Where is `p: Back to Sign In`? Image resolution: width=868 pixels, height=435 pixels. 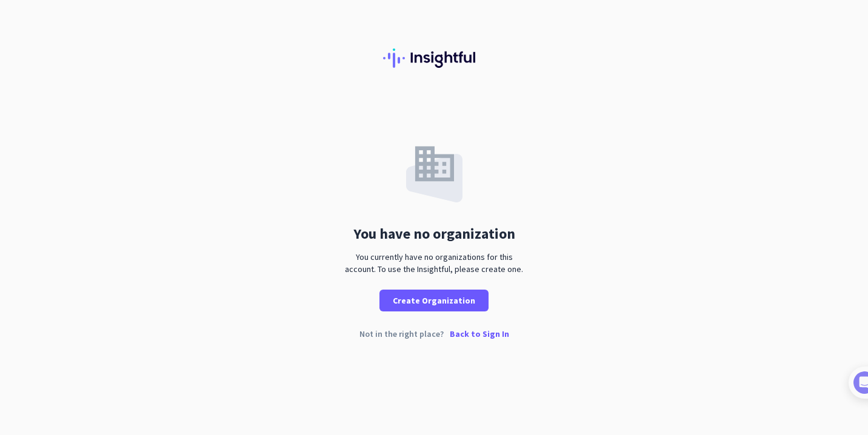 p: Back to Sign In is located at coordinates (479, 334).